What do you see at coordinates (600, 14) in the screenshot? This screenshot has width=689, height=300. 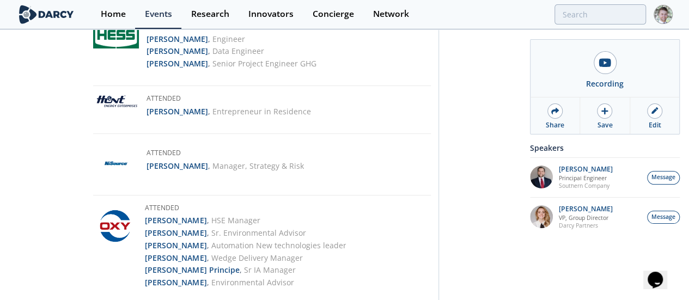 I see `input: Advanced Search` at bounding box center [600, 14].